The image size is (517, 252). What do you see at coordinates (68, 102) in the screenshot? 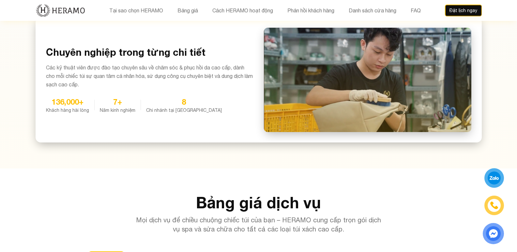
I see `div: 136,000+` at bounding box center [68, 102].